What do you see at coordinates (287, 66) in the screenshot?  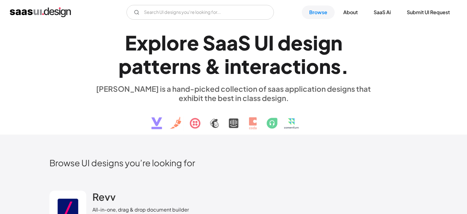 I see `div: c` at bounding box center [287, 66].